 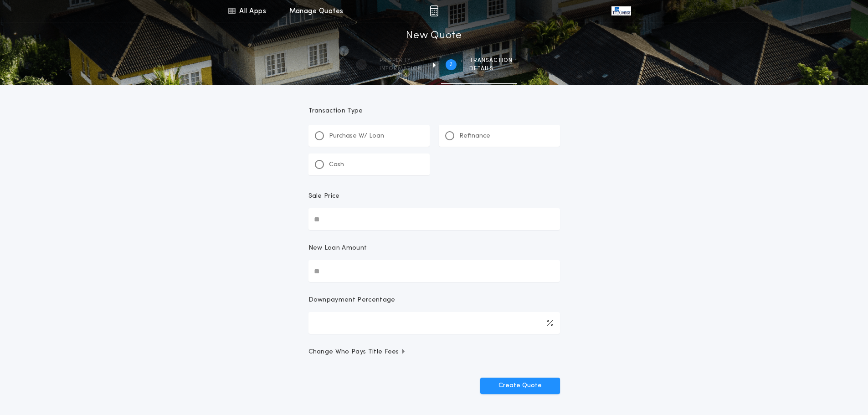 I want to click on h2: 2, so click(x=451, y=65).